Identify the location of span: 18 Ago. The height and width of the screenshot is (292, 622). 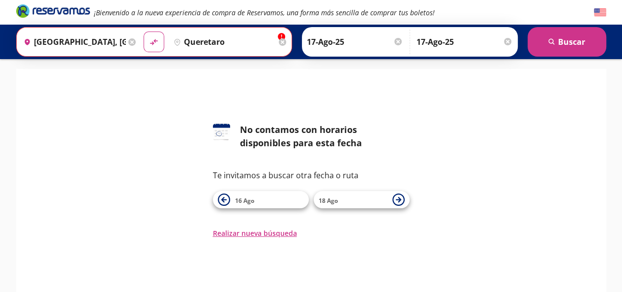
(328, 200).